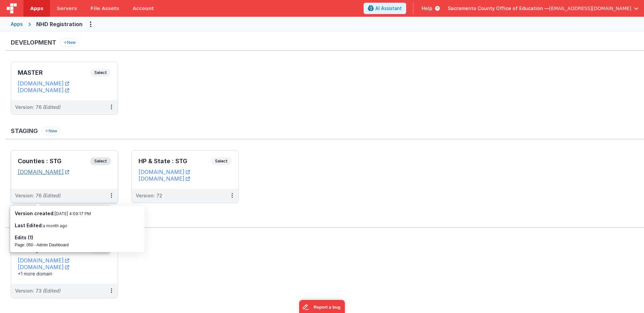 Image resolution: width=644 pixels, height=313 pixels. I want to click on h3: MASTER, so click(54, 73).